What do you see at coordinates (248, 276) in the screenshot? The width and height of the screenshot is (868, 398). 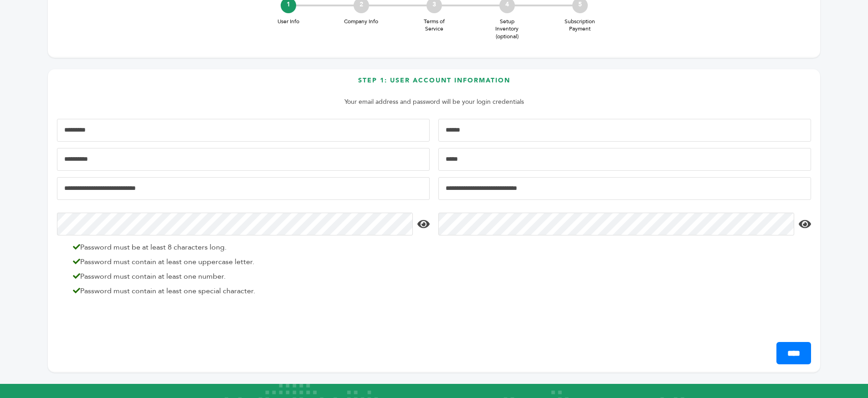 I see `li: Password must contain at least one number.` at bounding box center [248, 276].